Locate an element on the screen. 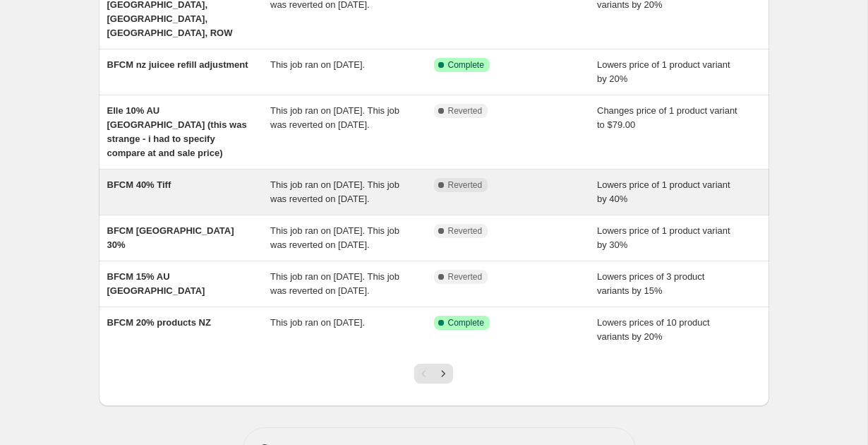 This screenshot has width=868, height=445. span: Lowers price of 1 product variant by 20% is located at coordinates (663, 71).